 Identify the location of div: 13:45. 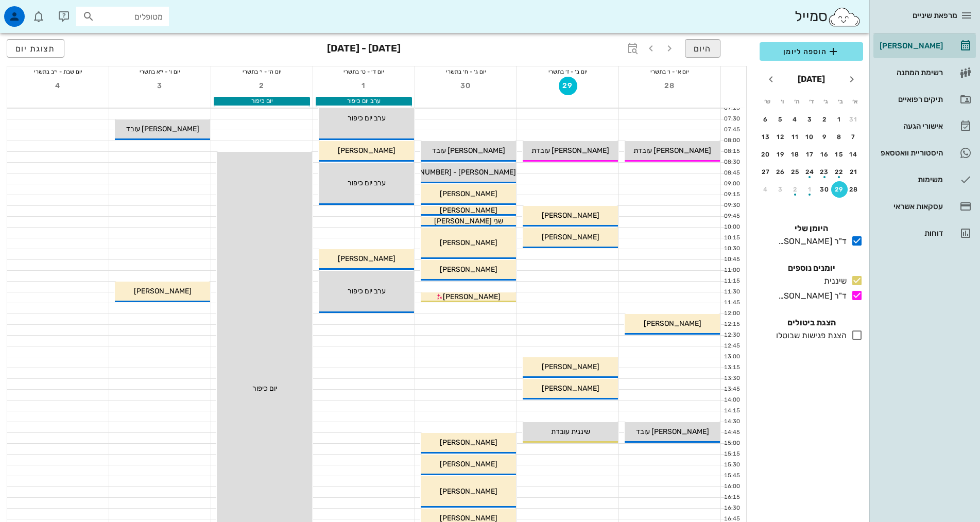
(731, 389).